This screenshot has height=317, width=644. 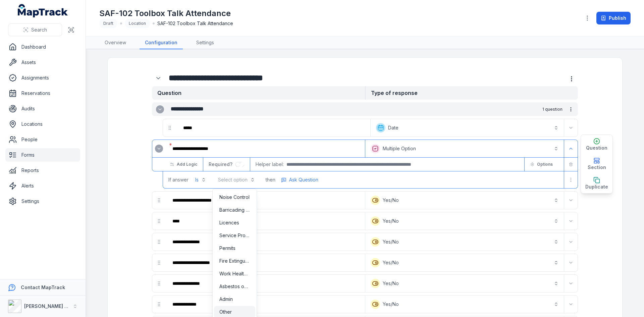 I want to click on span: Other, so click(x=226, y=312).